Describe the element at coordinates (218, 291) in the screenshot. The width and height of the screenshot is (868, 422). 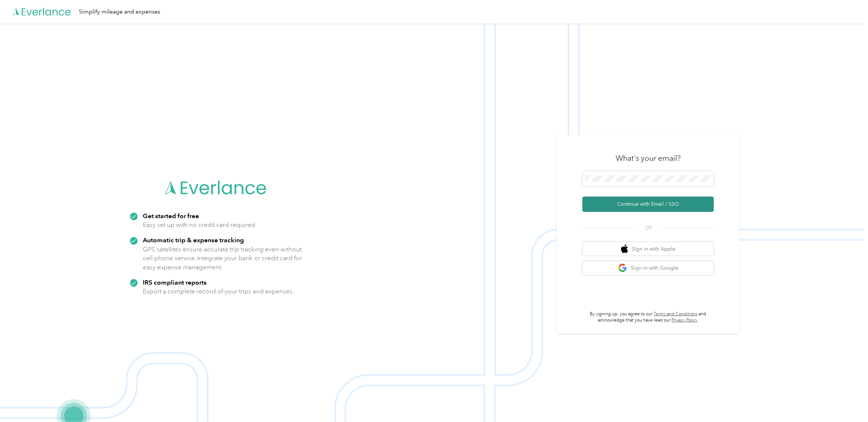
I see `p: Export a complete record of your trips and expenses.` at that location.